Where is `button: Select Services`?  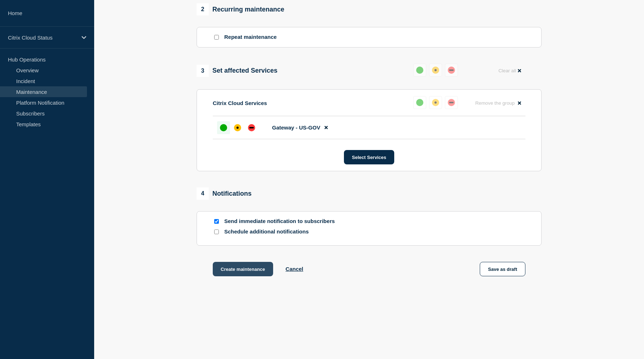
button: Select Services is located at coordinates (369, 157).